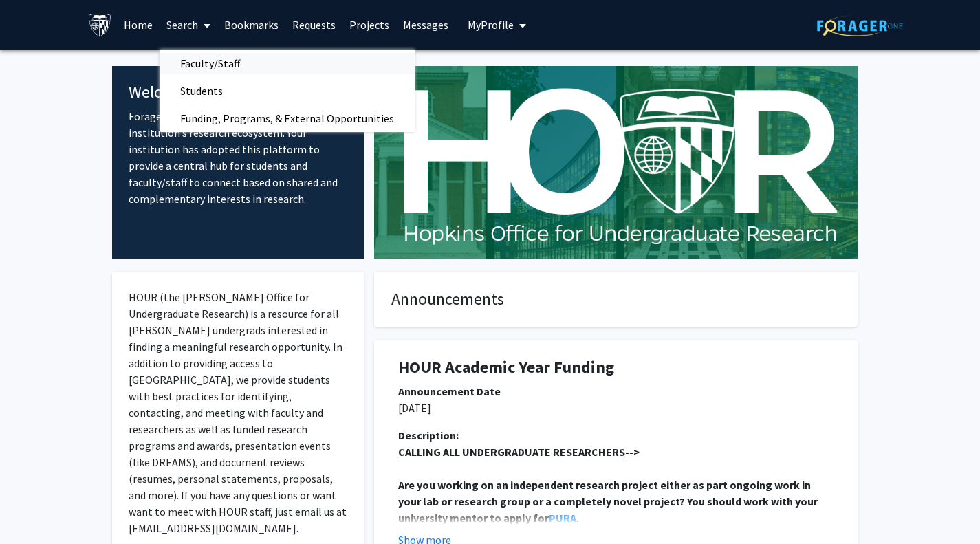 The height and width of the screenshot is (544, 980). Describe the element at coordinates (188, 25) in the screenshot. I see `a: Search` at that location.